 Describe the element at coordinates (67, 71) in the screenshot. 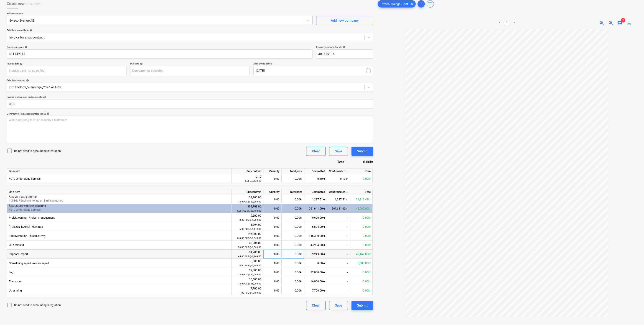

I see `input: Invoice date not specified` at that location.